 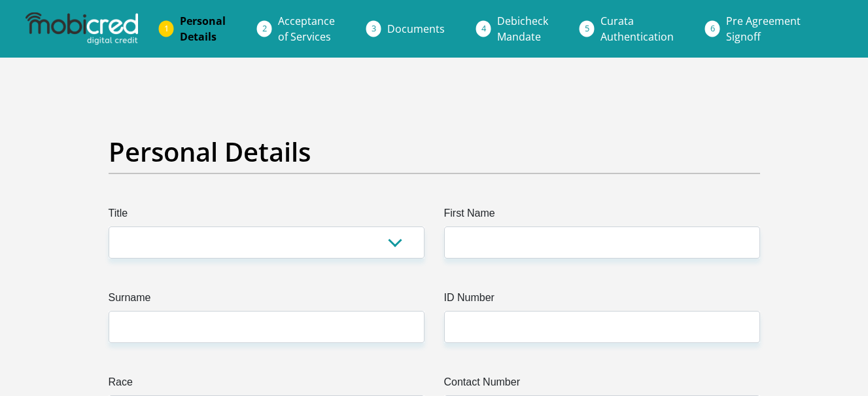 What do you see at coordinates (416, 29) in the screenshot?
I see `a: Documents` at bounding box center [416, 29].